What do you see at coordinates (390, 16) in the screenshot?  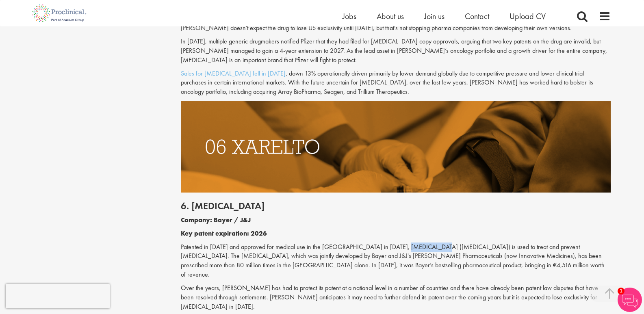 I see `a: About us` at bounding box center [390, 16].